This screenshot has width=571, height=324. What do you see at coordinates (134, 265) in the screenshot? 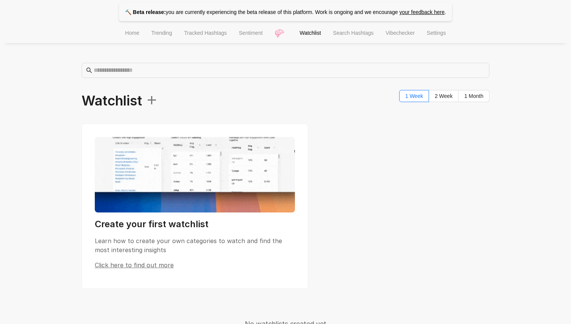
I see `span: Click here to find out more` at bounding box center [134, 265].